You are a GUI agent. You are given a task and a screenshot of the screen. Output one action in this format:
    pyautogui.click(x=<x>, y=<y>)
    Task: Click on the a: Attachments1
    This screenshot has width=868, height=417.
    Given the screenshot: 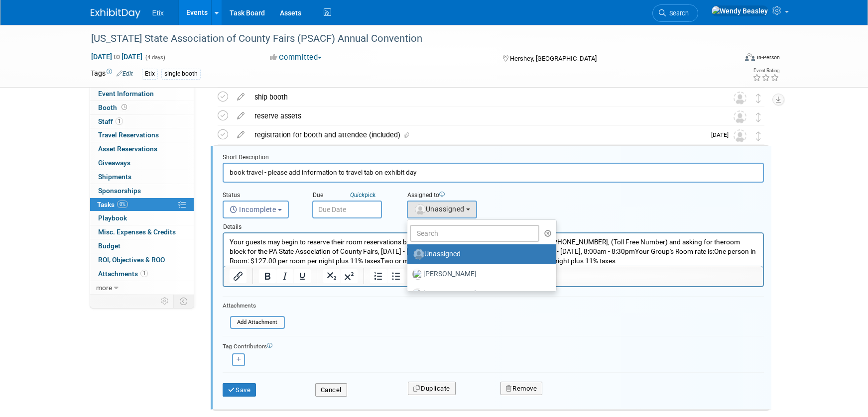 What is the action you would take?
    pyautogui.click(x=142, y=274)
    